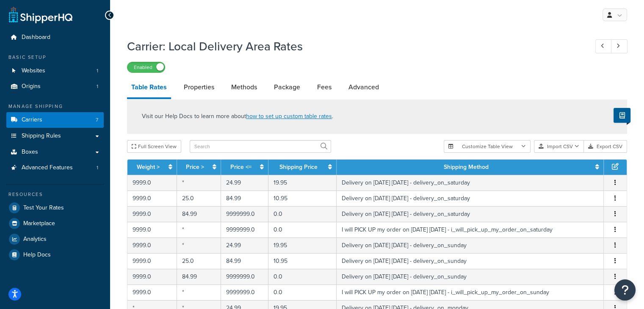 This screenshot has height=309, width=644. Describe the element at coordinates (241, 167) in the screenshot. I see `a: Price <=` at that location.